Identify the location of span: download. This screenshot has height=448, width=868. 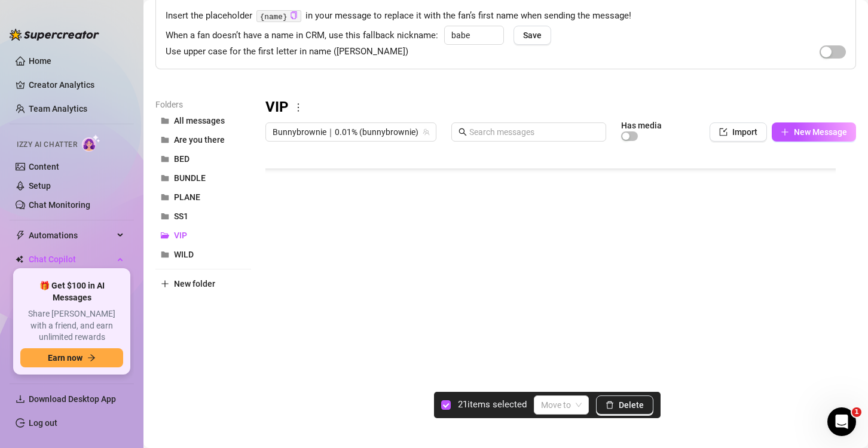
(20, 399).